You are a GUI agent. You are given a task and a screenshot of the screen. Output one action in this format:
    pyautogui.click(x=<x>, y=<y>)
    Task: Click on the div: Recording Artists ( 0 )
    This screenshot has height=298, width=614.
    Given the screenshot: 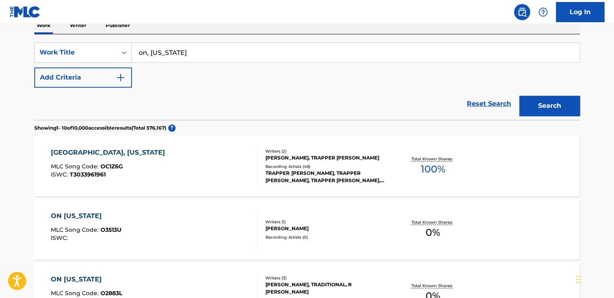 What is the action you would take?
    pyautogui.click(x=326, y=237)
    